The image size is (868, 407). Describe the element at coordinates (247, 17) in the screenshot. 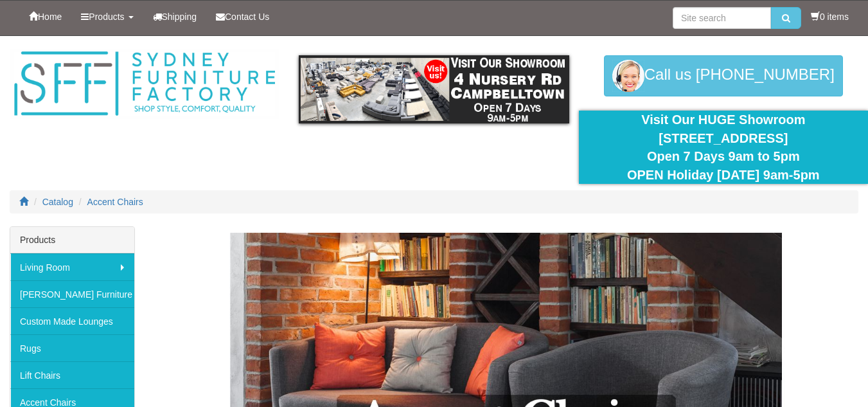

I see `span: Contact Us` at that location.